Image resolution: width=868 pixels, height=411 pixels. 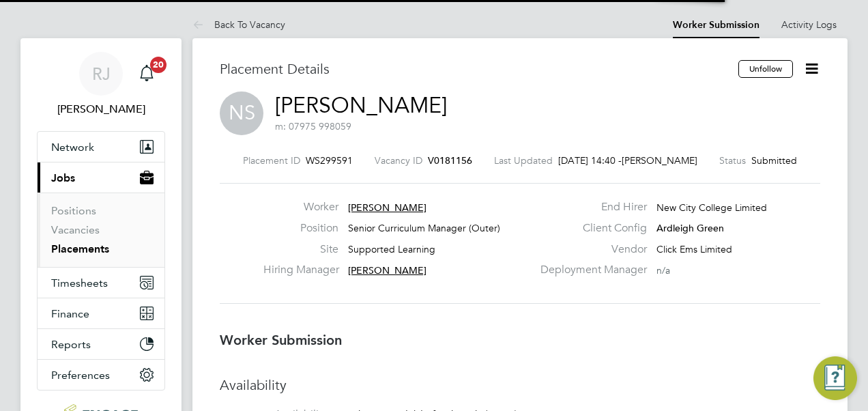 What do you see at coordinates (732, 160) in the screenshot?
I see `label: Status` at bounding box center [732, 160].